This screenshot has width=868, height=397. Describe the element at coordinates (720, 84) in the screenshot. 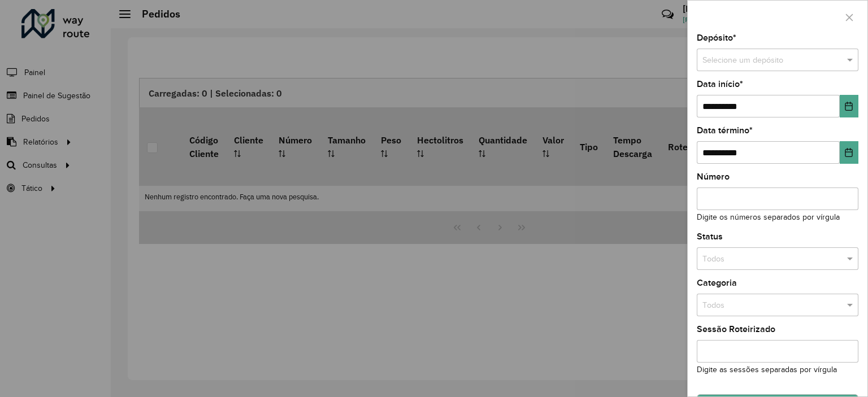

I see `label: Data início` at that location.